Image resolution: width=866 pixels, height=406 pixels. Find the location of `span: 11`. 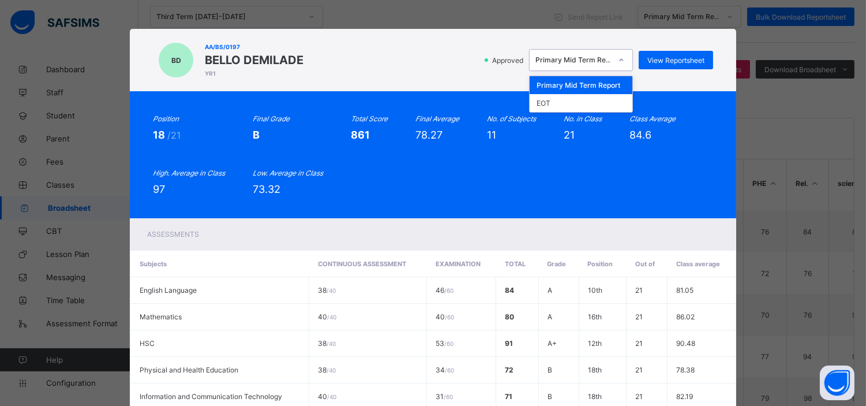

span: 11 is located at coordinates (492, 134).